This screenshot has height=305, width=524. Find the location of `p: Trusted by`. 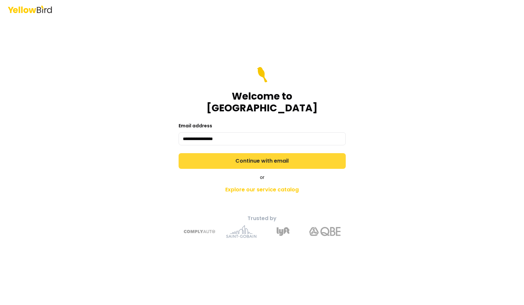

p: Trusted by is located at coordinates (262, 218).